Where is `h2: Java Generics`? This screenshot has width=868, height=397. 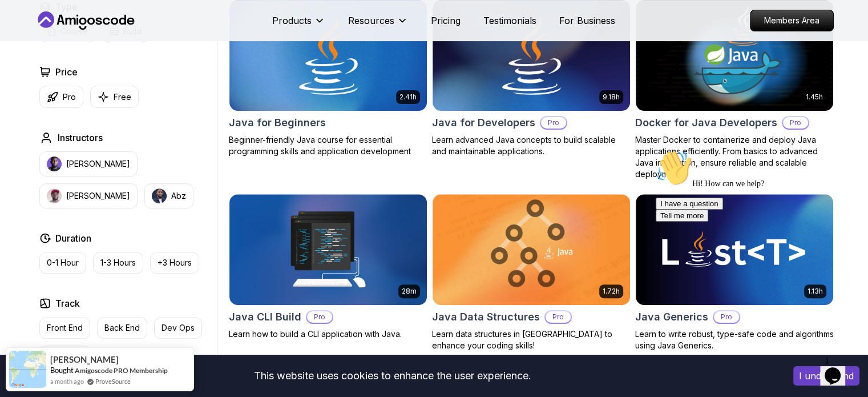 h2: Java Generics is located at coordinates (672, 317).